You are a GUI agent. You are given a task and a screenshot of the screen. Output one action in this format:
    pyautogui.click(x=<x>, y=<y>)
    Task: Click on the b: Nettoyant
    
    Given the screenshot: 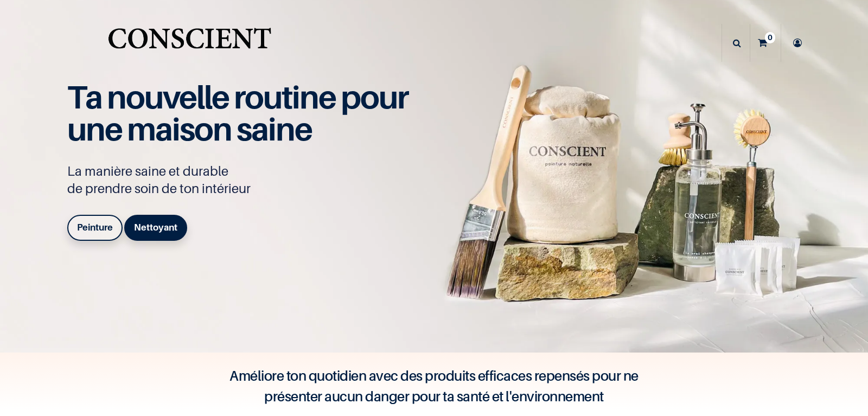 What is the action you would take?
    pyautogui.click(x=155, y=227)
    